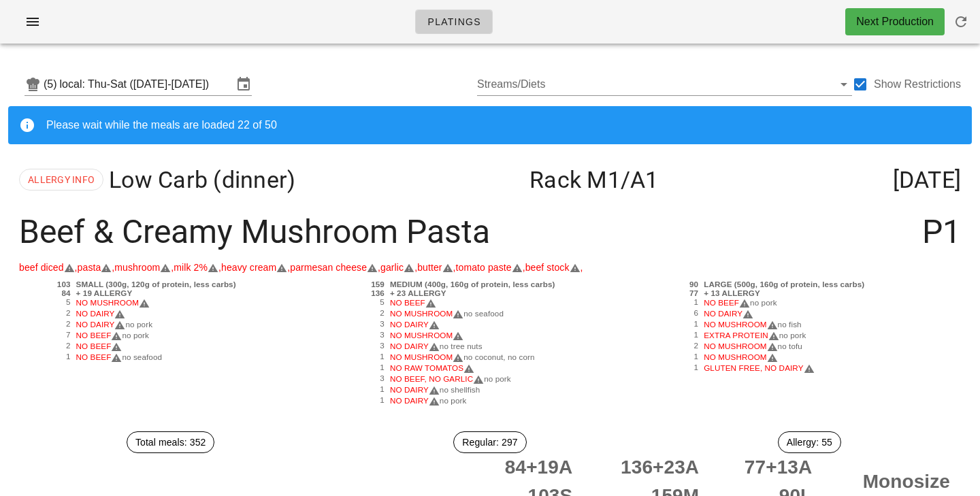 The height and width of the screenshot is (496, 980). I want to click on span: P1, so click(941, 232).